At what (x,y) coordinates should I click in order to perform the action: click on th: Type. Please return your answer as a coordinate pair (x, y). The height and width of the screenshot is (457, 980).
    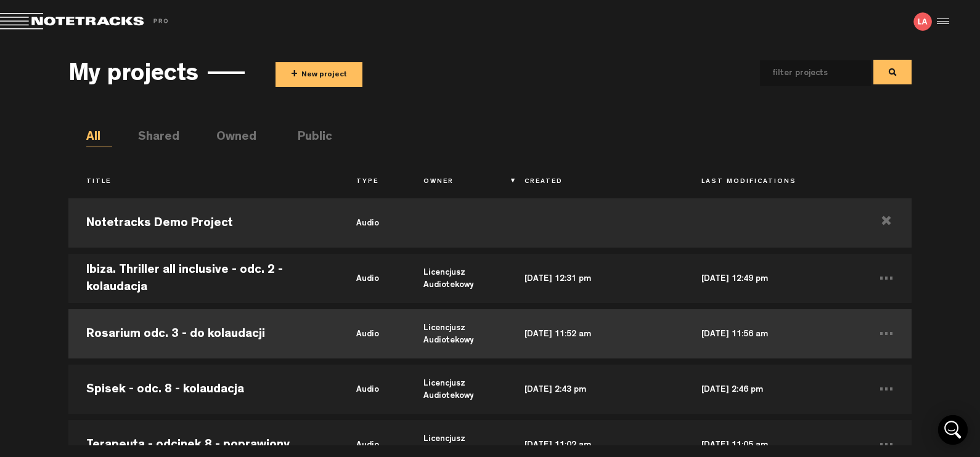
    Looking at the image, I should click on (372, 182).